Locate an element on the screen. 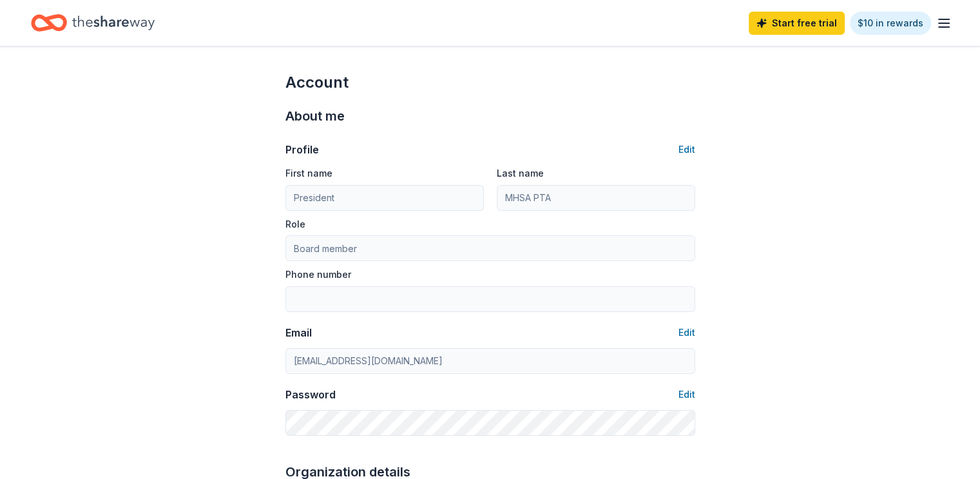  label: Last name is located at coordinates (520, 173).